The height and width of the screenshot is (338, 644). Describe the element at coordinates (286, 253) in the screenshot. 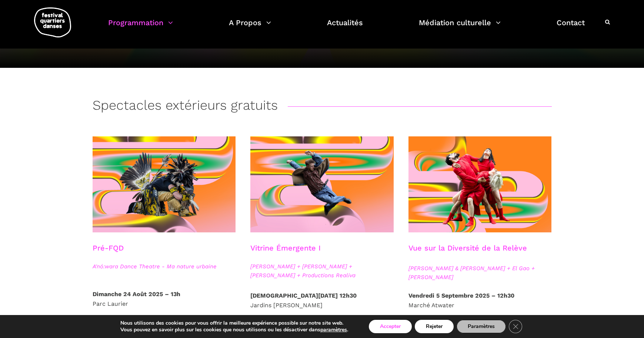

I see `h3: Vitrine Émergente I` at that location.